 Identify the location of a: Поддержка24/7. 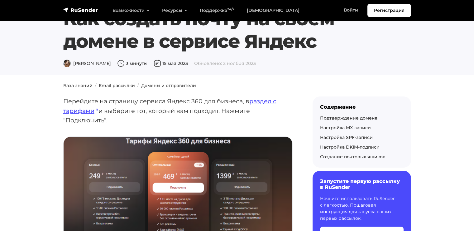
(217, 10).